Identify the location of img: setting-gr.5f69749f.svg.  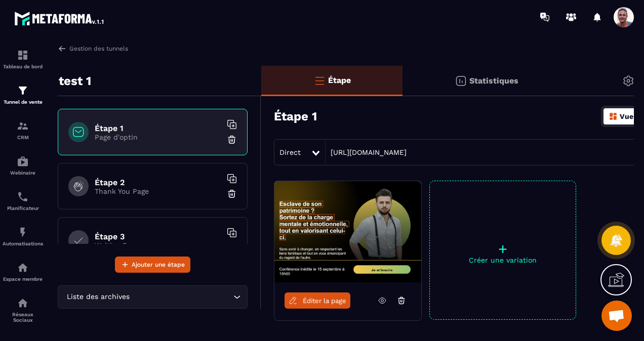
(628, 81).